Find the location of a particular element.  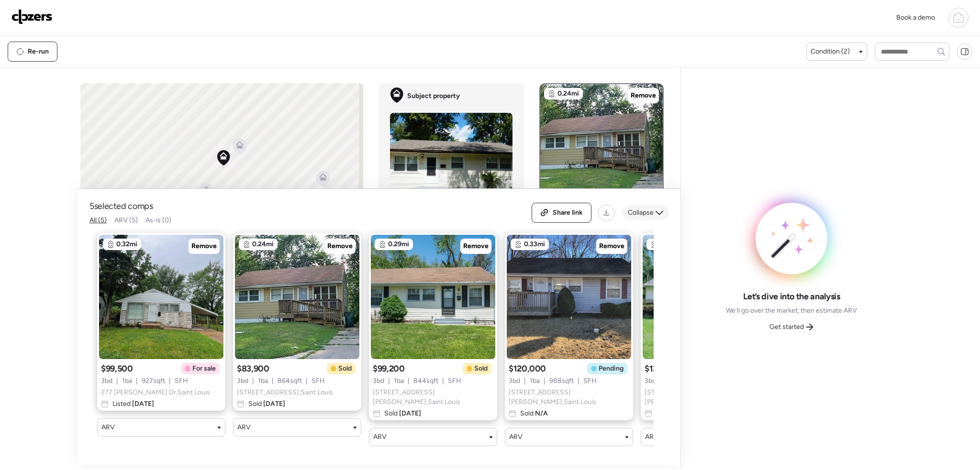

span: For sale is located at coordinates (204, 369).